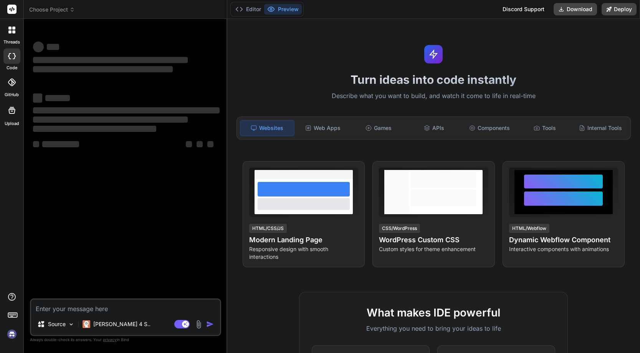 The width and height of the screenshot is (640, 353). What do you see at coordinates (57, 324) in the screenshot?
I see `p: Source` at bounding box center [57, 324].